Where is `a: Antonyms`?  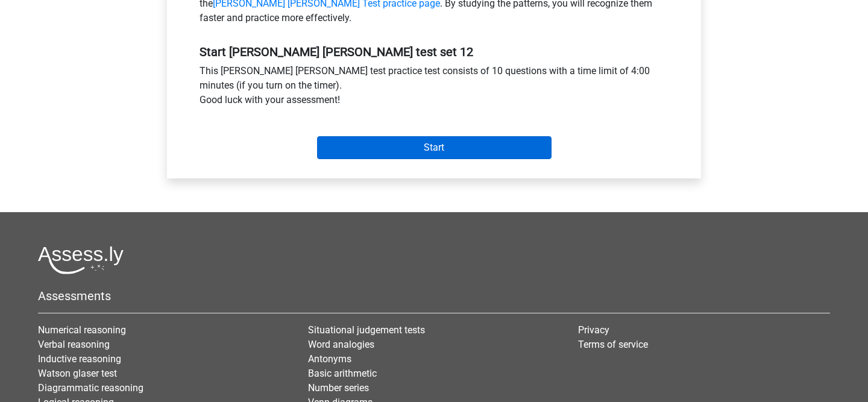 a: Antonyms is located at coordinates (330, 359).